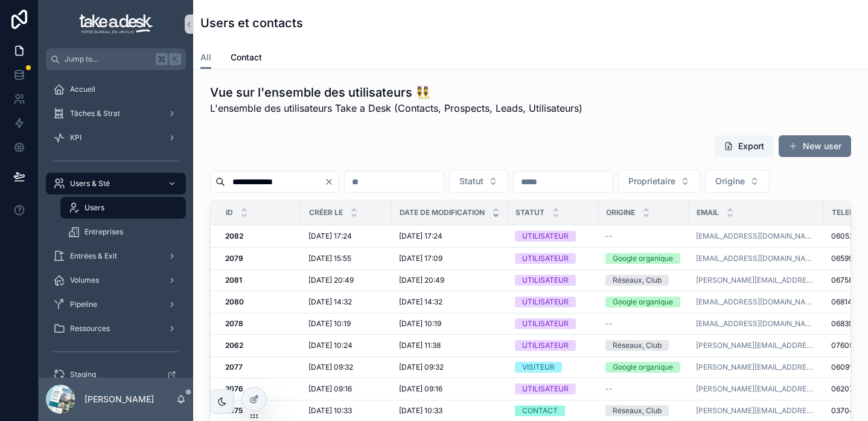 This screenshot has width=868, height=421. What do you see at coordinates (116, 304) in the screenshot?
I see `a: Pipeline` at bounding box center [116, 304].